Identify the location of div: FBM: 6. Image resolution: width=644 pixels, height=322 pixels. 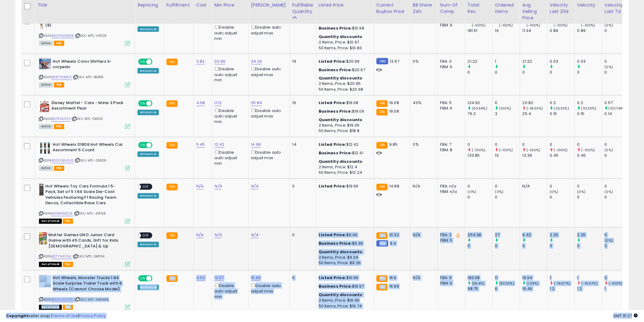
(450, 67).